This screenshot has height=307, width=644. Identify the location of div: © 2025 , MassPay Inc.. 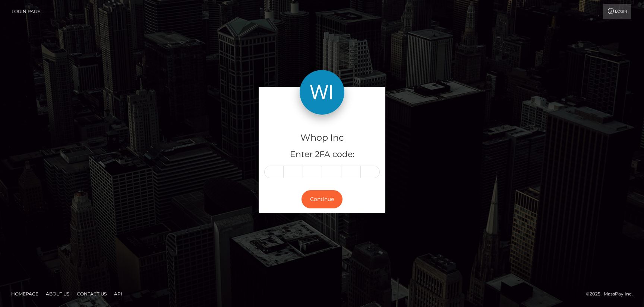
(612, 294).